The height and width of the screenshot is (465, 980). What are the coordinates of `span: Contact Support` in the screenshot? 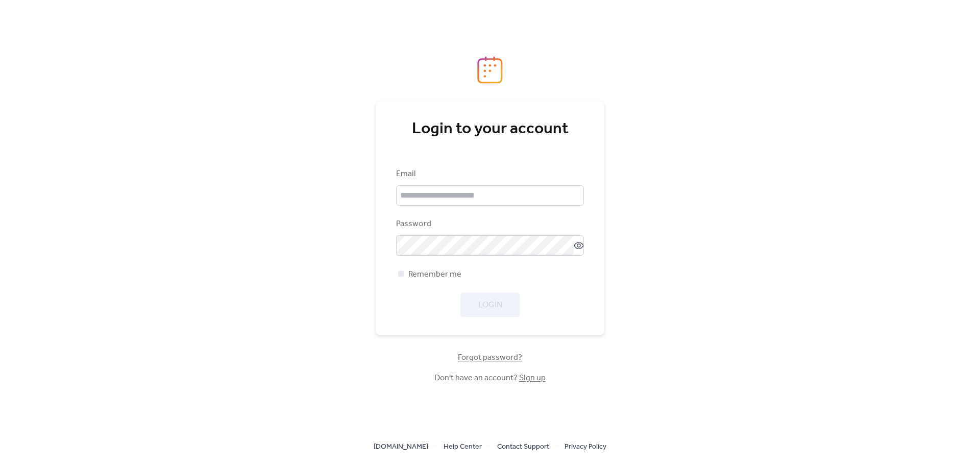 It's located at (523, 447).